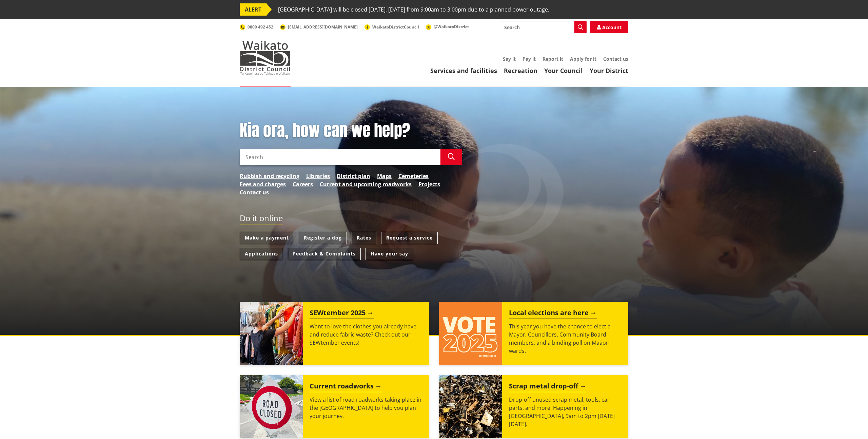 The image size is (868, 439). I want to click on a: Current and upcoming roadworks, so click(366, 184).